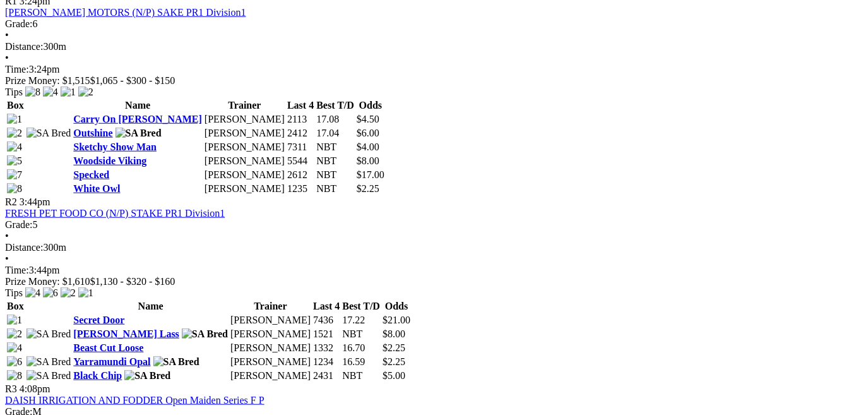  I want to click on a: Black Chip, so click(97, 375).